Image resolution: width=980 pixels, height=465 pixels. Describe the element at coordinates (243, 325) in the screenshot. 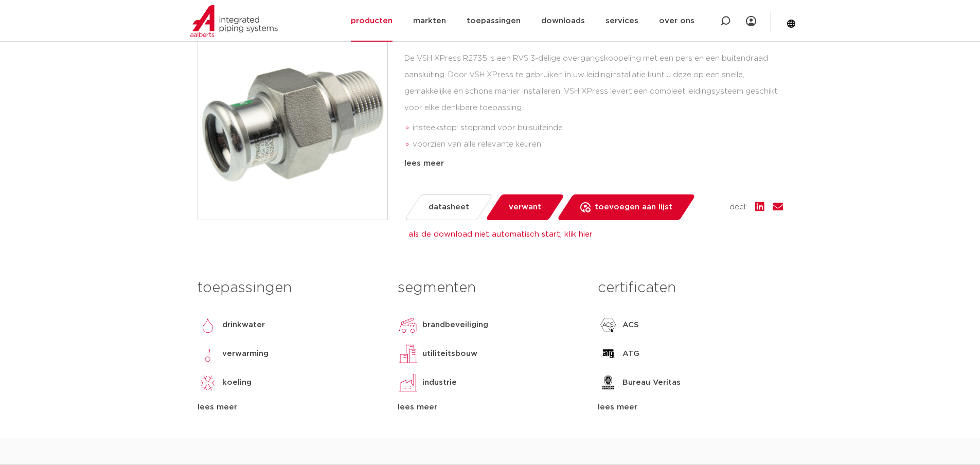

I see `p: drinkwater` at that location.